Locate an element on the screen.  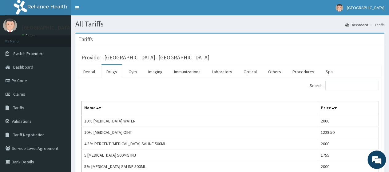
th: Name is located at coordinates (200, 108).